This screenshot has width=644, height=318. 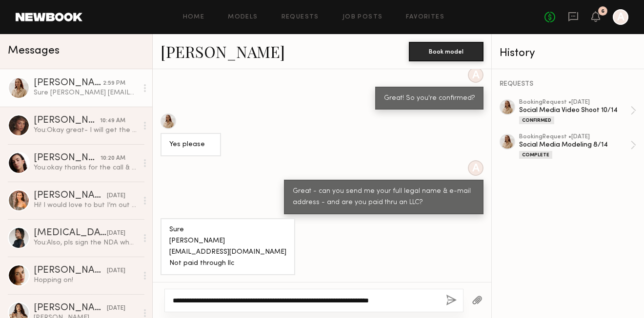 What do you see at coordinates (34, 51) in the screenshot?
I see `span: Messages` at bounding box center [34, 51].